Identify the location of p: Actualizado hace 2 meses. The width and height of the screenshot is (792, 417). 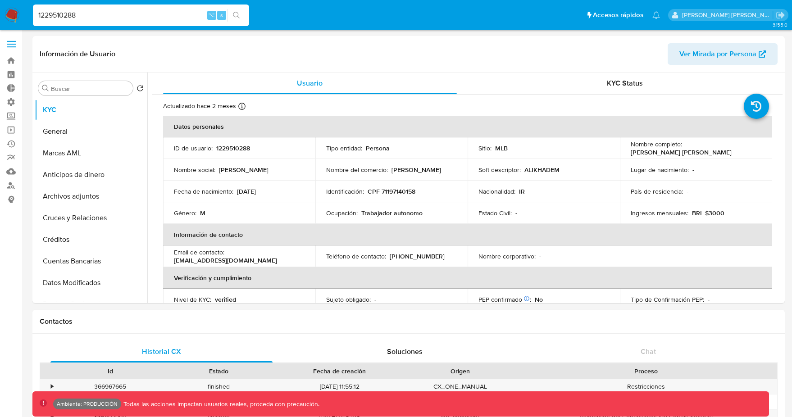
(200, 106).